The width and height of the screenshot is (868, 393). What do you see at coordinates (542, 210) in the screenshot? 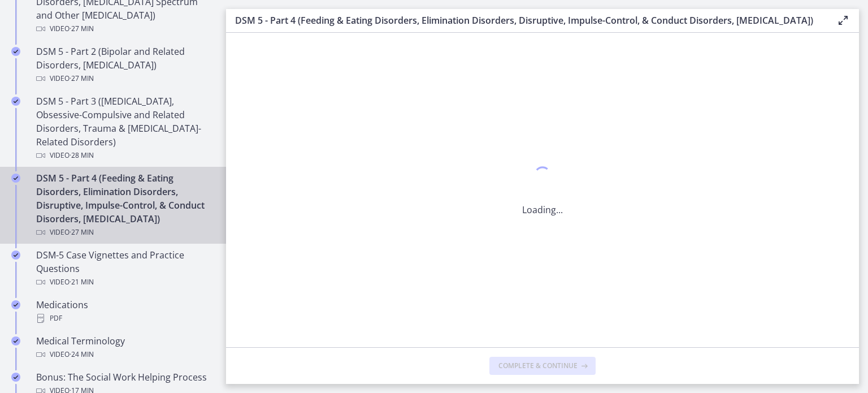
I see `p: Loading...` at bounding box center [542, 210].